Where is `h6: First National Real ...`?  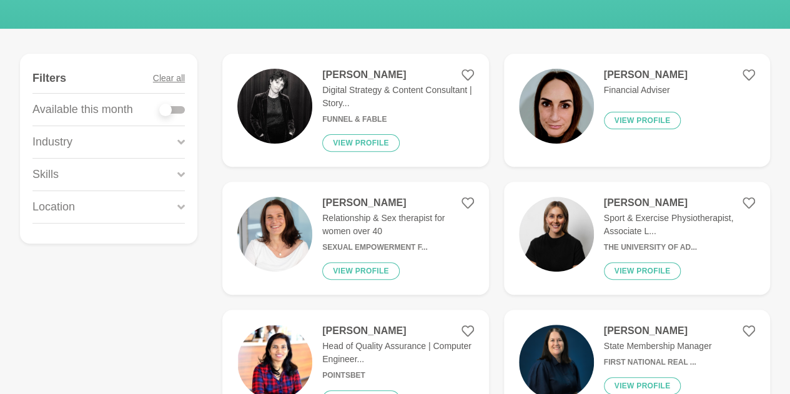
h6: First National Real ... is located at coordinates (657, 362).